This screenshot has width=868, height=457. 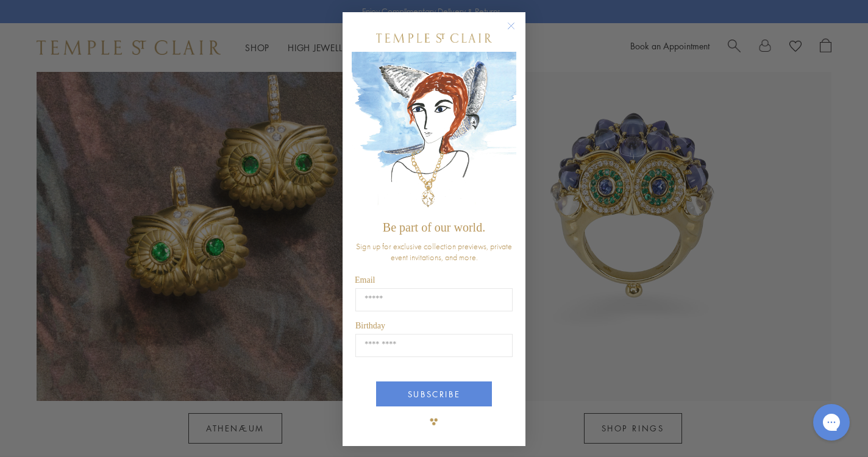 What do you see at coordinates (434, 38) in the screenshot?
I see `img: Temple St. Clair` at bounding box center [434, 38].